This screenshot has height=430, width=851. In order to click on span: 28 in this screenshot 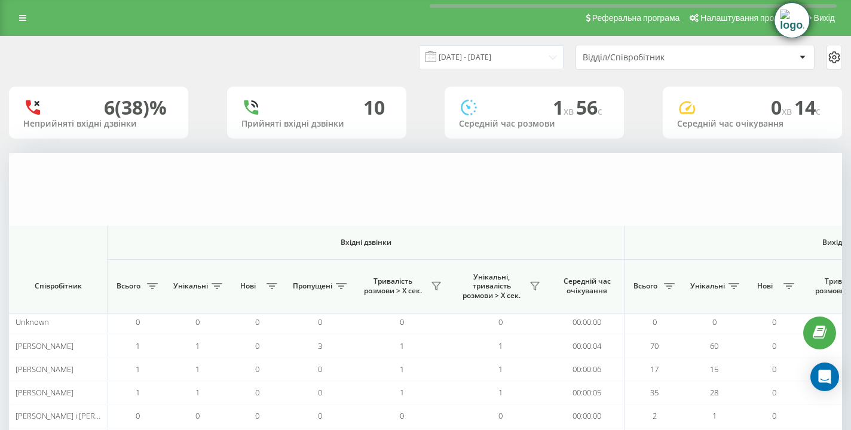, I will do `click(714, 393)`.